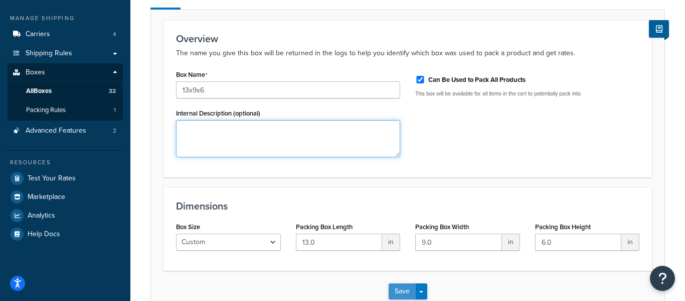 Image resolution: width=685 pixels, height=301 pixels. What do you see at coordinates (408, 39) in the screenshot?
I see `h3: Overview` at bounding box center [408, 39].